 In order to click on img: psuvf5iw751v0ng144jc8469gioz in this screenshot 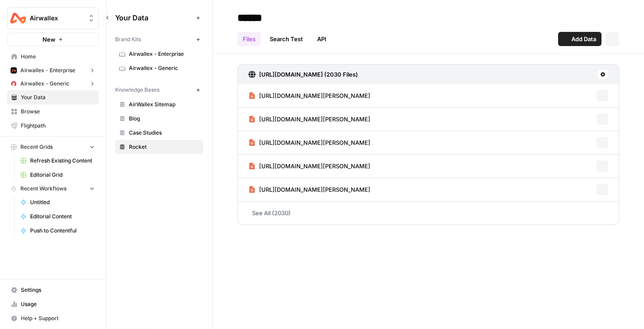, I will do `click(13, 84)`.